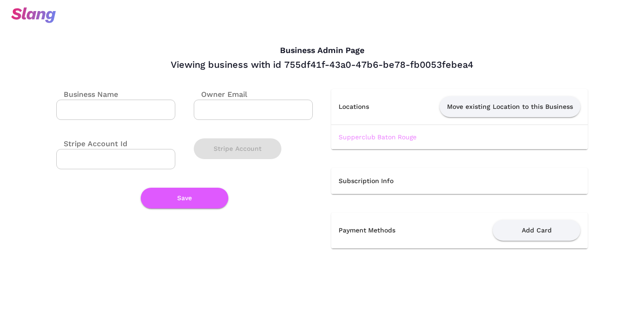 This screenshot has height=315, width=644. What do you see at coordinates (536, 230) in the screenshot?
I see `a: Add Card` at bounding box center [536, 230].